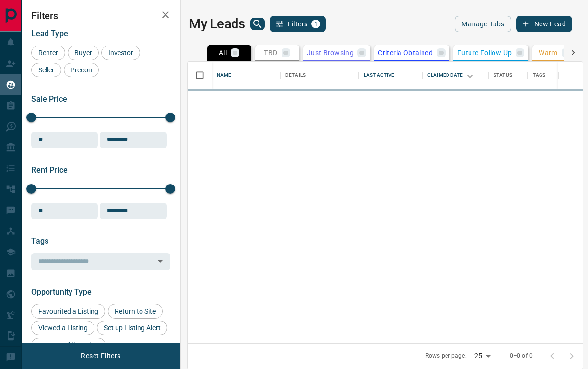 The width and height of the screenshot is (588, 369). I want to click on p: Criteria Obtained, so click(405, 53).